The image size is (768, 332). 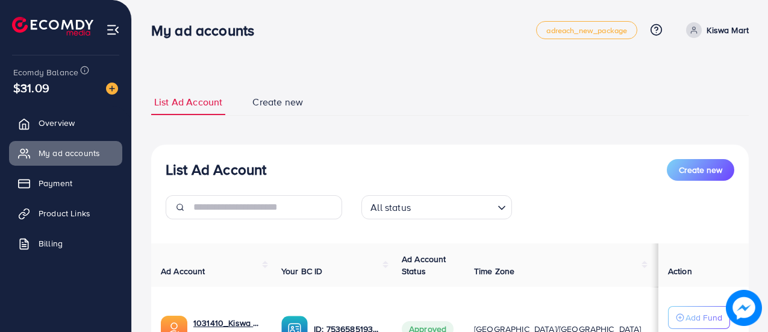 What do you see at coordinates (52, 26) in the screenshot?
I see `a: logo` at bounding box center [52, 26].